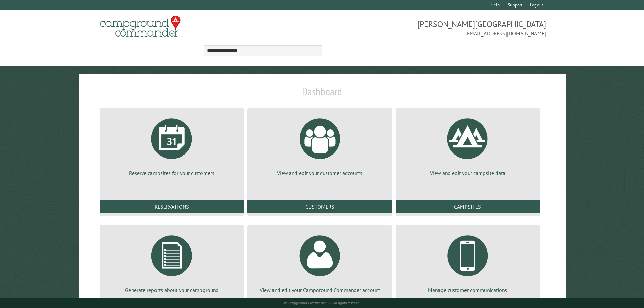  Describe the element at coordinates (467, 207) in the screenshot. I see `a: Campsites` at that location.